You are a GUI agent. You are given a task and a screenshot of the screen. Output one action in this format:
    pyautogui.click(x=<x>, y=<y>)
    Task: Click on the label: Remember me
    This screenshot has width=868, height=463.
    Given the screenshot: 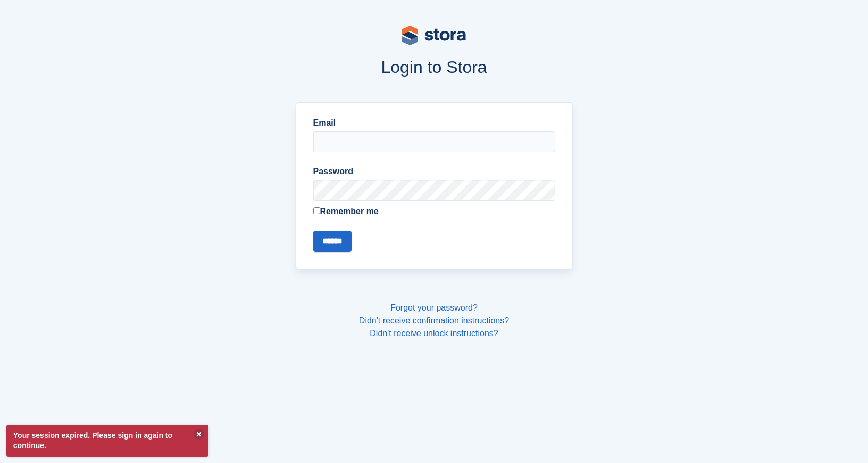 What is the action you would take?
    pyautogui.click(x=434, y=212)
    